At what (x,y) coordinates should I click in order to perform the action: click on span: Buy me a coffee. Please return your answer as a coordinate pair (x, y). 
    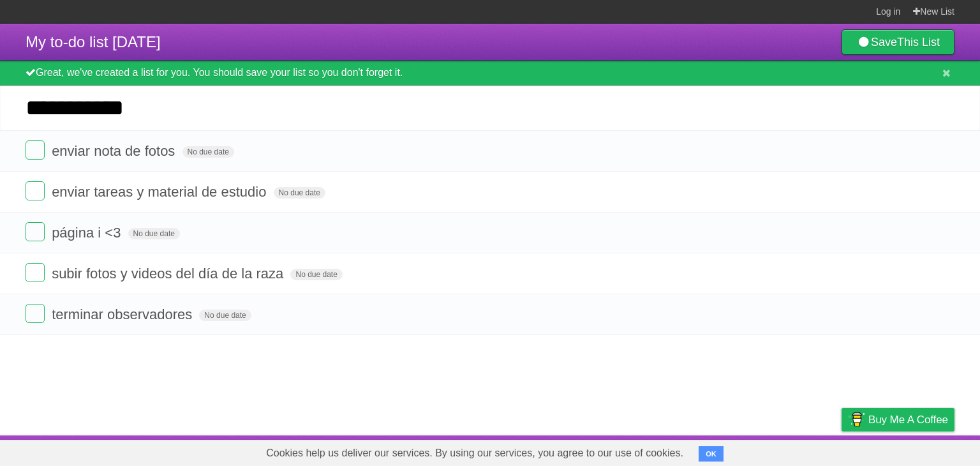
    Looking at the image, I should click on (908, 420).